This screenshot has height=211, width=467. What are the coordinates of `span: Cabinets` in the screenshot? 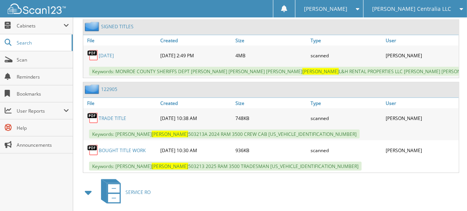 It's located at (40, 26).